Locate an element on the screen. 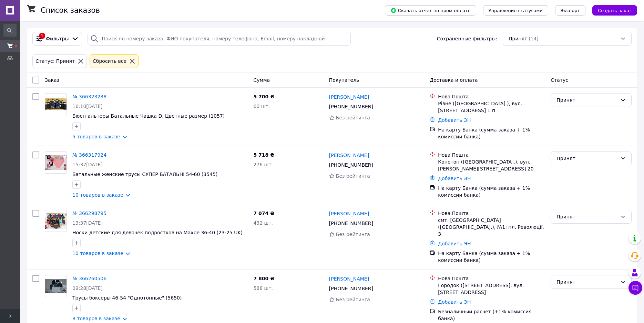 Image resolution: width=644 pixels, height=323 pixels. button: Экспорт is located at coordinates (570, 10).